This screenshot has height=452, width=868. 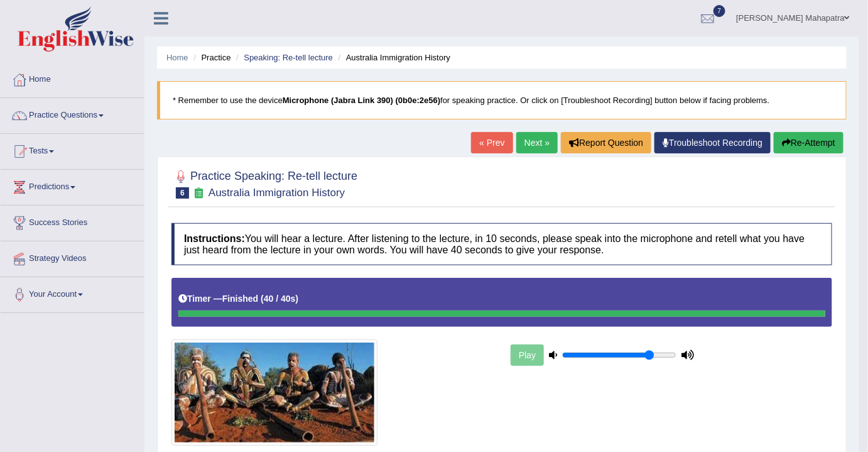 What do you see at coordinates (72, 293) in the screenshot?
I see `a: Your Account` at bounding box center [72, 293].